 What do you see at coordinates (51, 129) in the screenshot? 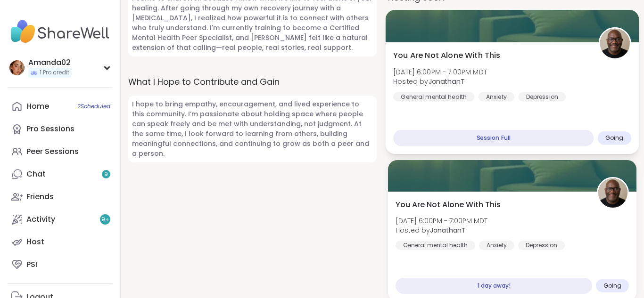
I see `div: Pro Sessions` at bounding box center [51, 129].